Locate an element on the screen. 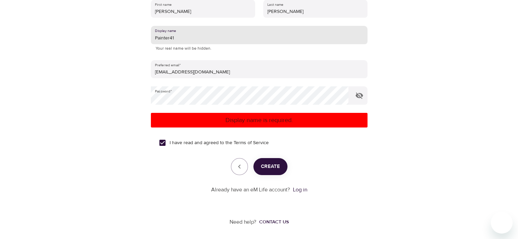 The image size is (518, 239). a: Log in is located at coordinates (300, 190).